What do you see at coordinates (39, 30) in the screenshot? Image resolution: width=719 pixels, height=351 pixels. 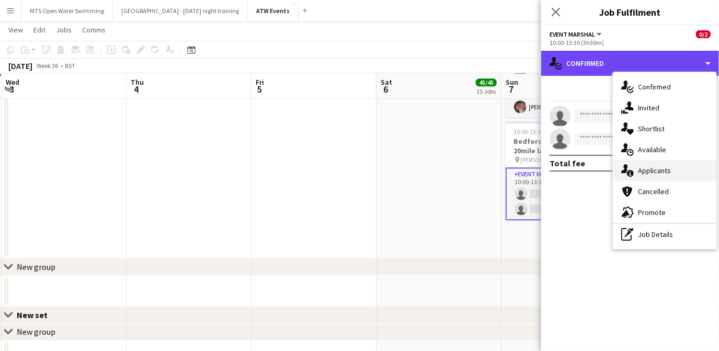 I see `a: Edit` at bounding box center [39, 30].